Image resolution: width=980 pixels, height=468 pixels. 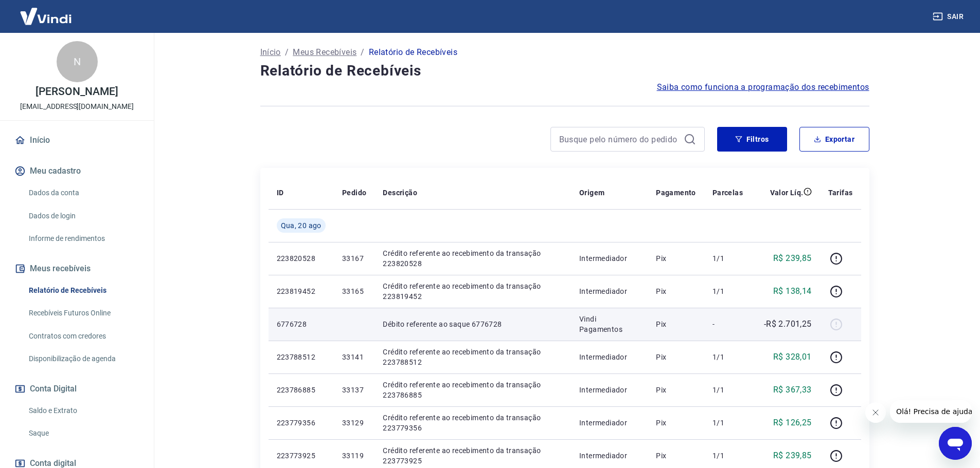 I want to click on p: R$ 126,25, so click(x=792, y=423).